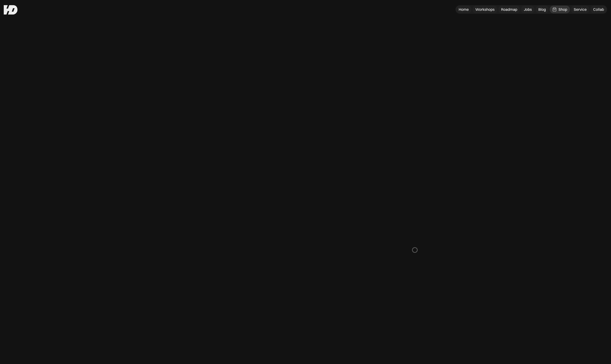 The width and height of the screenshot is (611, 364). Describe the element at coordinates (598, 10) in the screenshot. I see `div: Collab` at that location.